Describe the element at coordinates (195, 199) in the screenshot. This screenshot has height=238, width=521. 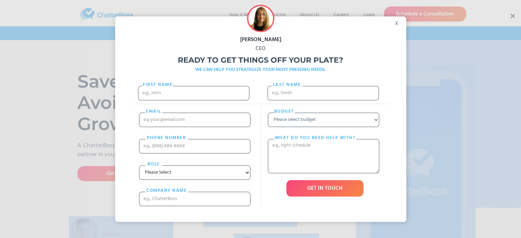
I see `input: e.g., ChatterBoss` at that location.